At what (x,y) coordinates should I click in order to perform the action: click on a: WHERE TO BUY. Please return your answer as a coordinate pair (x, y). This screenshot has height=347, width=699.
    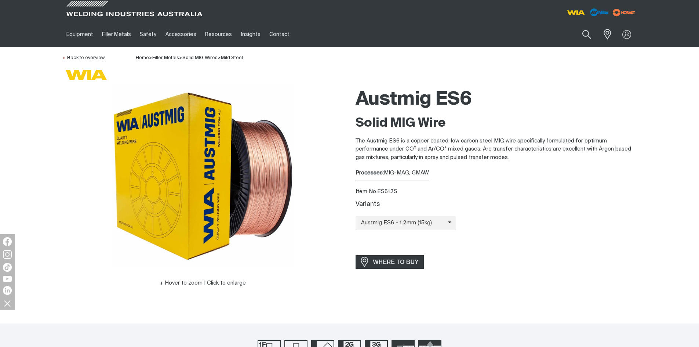
    Looking at the image, I should click on (390, 262).